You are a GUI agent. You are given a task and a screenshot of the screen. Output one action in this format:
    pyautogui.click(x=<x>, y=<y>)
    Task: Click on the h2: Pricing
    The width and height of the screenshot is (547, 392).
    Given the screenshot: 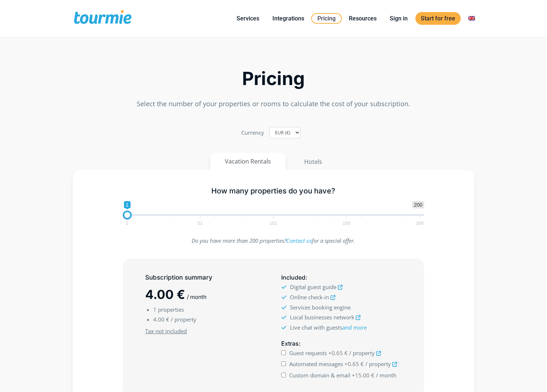 What is the action you would take?
    pyautogui.click(x=274, y=79)
    